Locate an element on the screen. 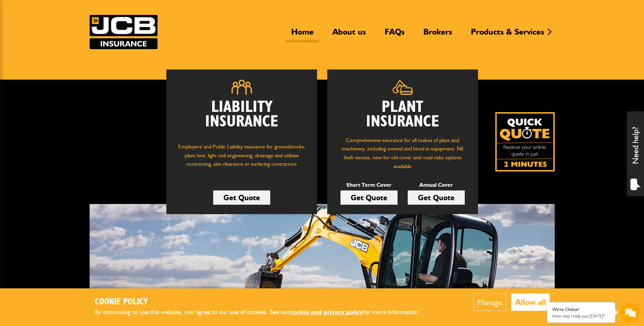 Image resolution: width=644 pixels, height=326 pixels. a: JCB Insurance Services is located at coordinates (124, 32).